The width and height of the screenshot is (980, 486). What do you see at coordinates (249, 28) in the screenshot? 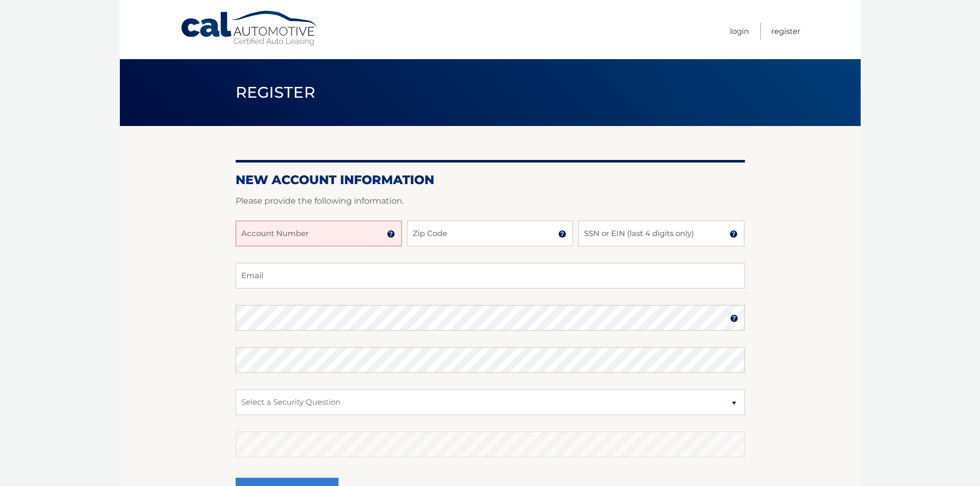
I see `a: Cal Automotive` at bounding box center [249, 28].